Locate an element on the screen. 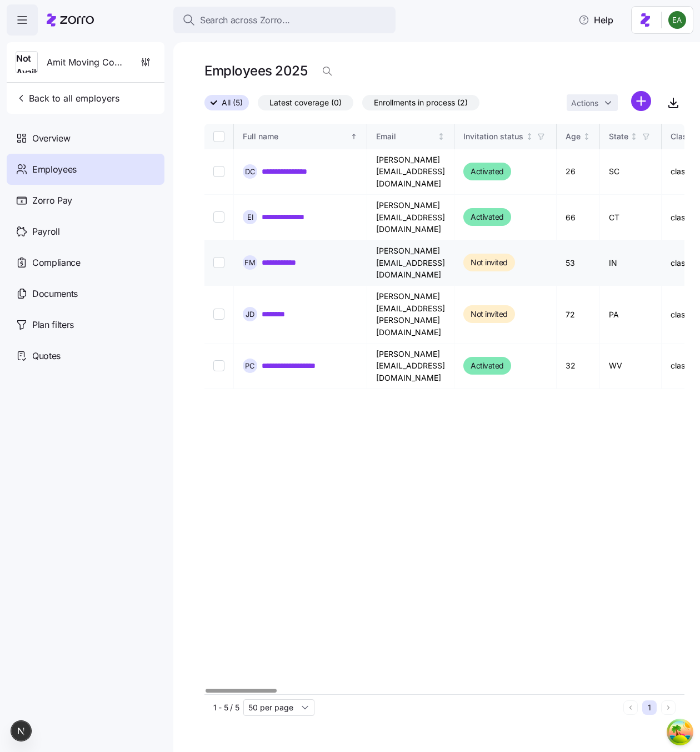 Image resolution: width=700 pixels, height=752 pixels. td: WV is located at coordinates (630, 366).